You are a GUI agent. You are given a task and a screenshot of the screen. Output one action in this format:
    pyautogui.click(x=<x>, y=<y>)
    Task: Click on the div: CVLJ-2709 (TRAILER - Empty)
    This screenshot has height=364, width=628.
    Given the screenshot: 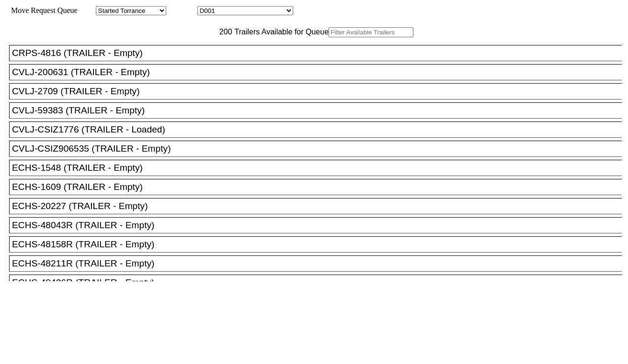 What is the action you would take?
    pyautogui.click(x=320, y=92)
    